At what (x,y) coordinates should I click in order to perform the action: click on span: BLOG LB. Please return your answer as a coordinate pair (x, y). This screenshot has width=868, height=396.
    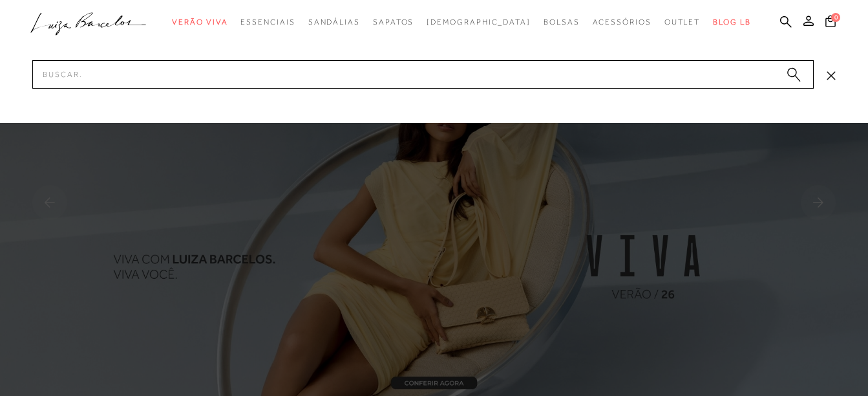
    Looking at the image, I should click on (731, 22).